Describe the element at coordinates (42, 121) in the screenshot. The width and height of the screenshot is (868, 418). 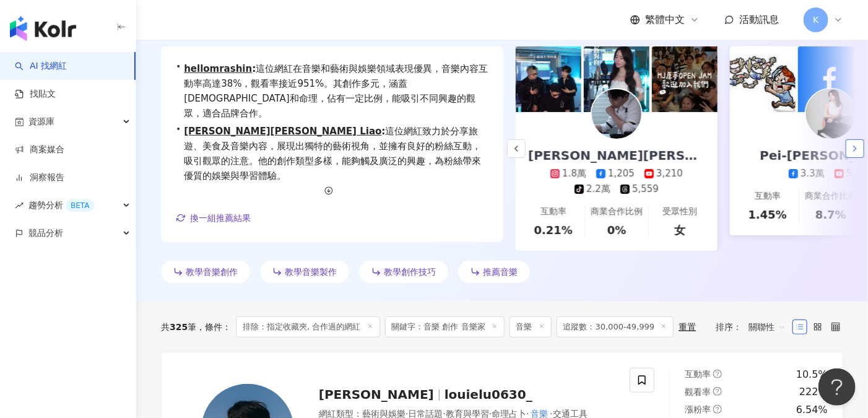
I see `span: 資源庫` at that location.